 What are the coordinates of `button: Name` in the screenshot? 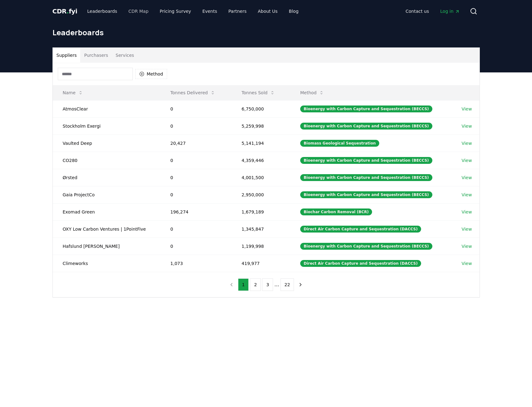 It's located at (73, 93).